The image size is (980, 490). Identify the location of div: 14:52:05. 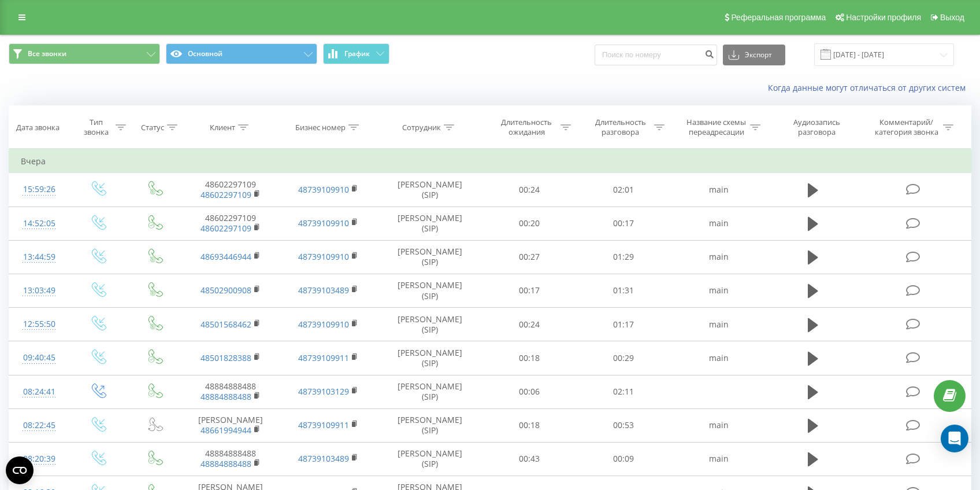
(39, 223).